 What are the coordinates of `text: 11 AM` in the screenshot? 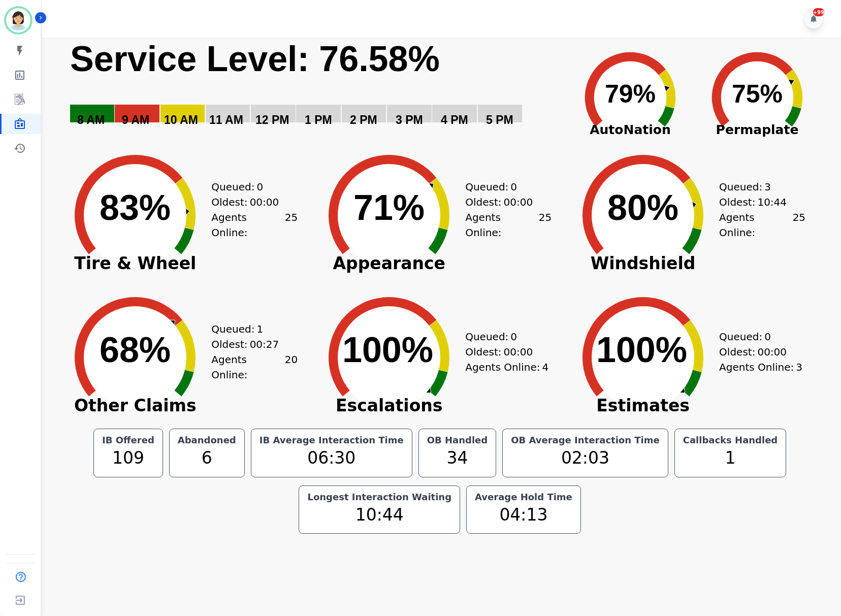 It's located at (226, 120).